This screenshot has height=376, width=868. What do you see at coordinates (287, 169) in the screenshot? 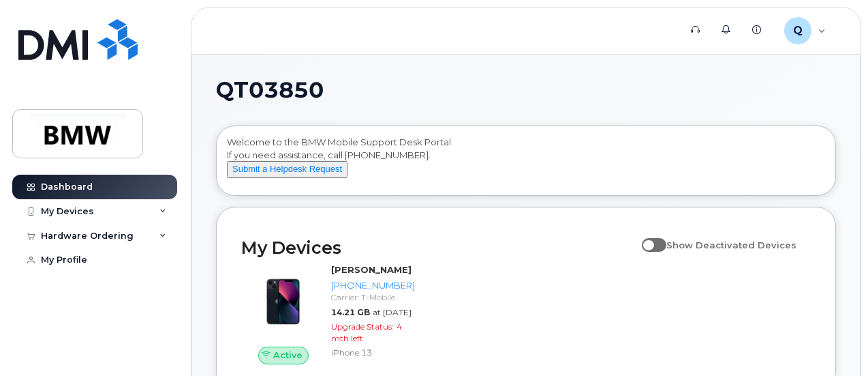
I see `button: Submit a Helpdesk Request` at bounding box center [287, 169].